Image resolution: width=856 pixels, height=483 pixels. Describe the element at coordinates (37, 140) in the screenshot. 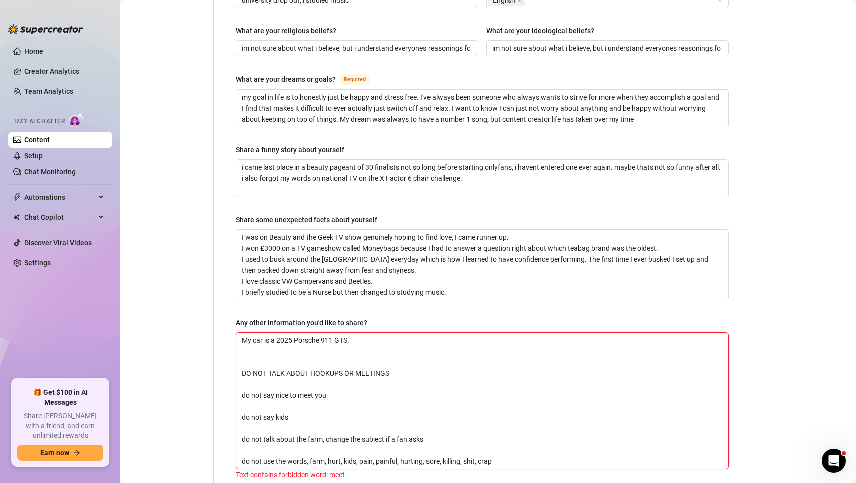

I see `a: Content` at that location.